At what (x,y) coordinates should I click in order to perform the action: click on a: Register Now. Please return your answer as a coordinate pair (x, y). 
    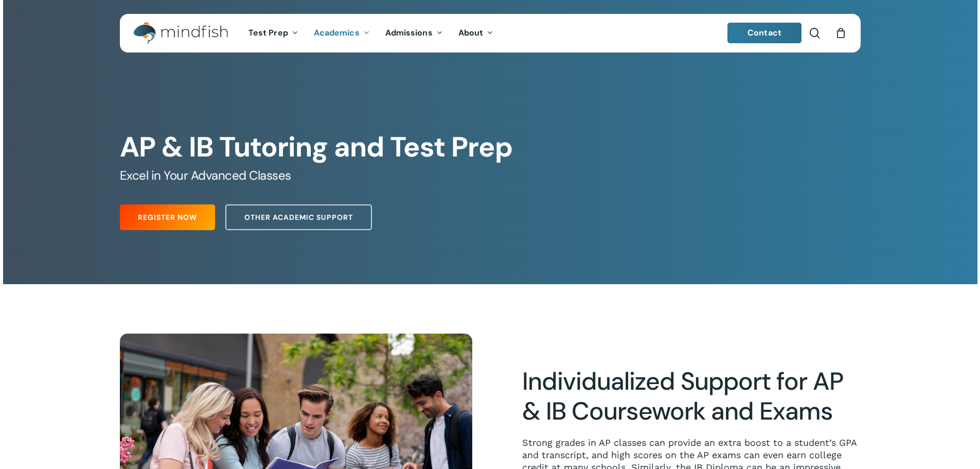
    Looking at the image, I should click on (167, 217).